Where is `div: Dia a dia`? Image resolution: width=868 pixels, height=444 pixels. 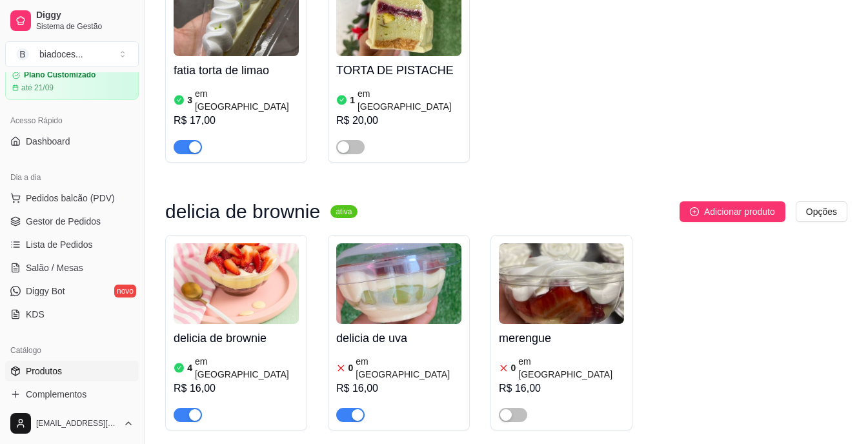
div: Dia a dia is located at coordinates (72, 177).